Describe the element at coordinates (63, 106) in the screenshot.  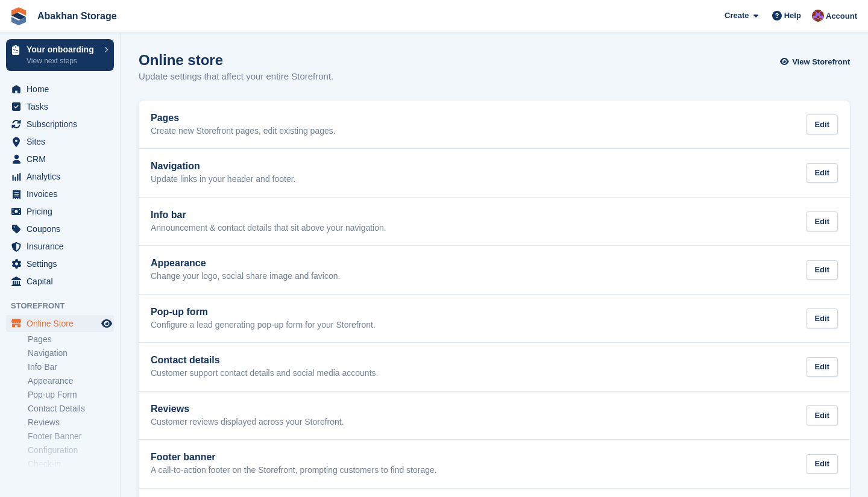
I see `span: Tasks` at that location.